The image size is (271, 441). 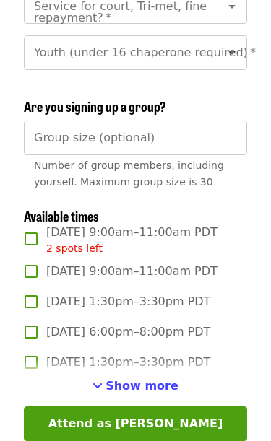 What do you see at coordinates (95, 106) in the screenshot?
I see `span: Are you signing up a group?` at bounding box center [95, 106].